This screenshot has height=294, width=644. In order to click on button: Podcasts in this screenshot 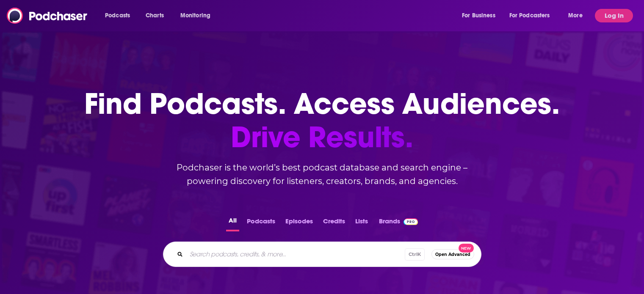, I will do `click(261, 223)`.